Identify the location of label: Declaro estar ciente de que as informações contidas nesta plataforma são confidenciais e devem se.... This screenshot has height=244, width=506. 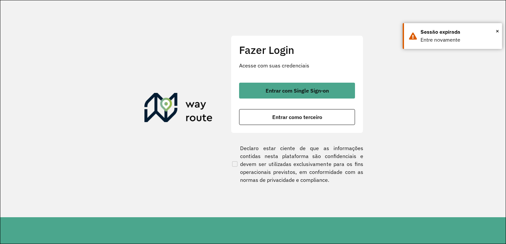
(297, 164).